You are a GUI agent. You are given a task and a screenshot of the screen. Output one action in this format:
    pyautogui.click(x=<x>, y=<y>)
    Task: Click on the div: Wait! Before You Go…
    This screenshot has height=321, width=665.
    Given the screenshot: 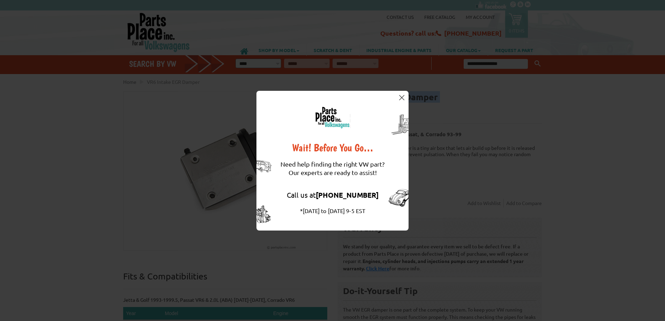 What is the action you would take?
    pyautogui.click(x=333, y=148)
    